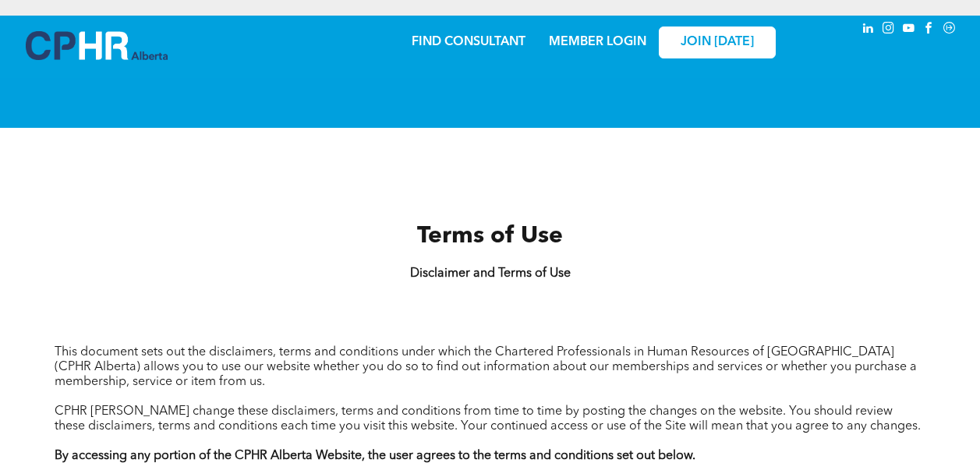 The image size is (980, 463). What do you see at coordinates (930, 30) in the screenshot?
I see `a: facebook` at bounding box center [930, 30].